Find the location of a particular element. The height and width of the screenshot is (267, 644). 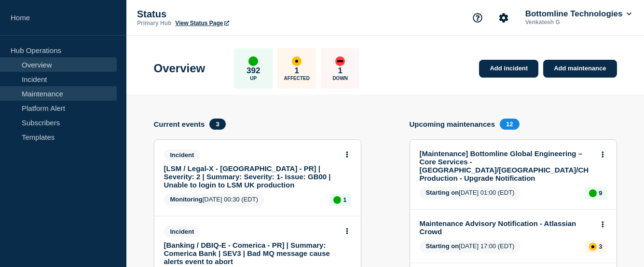

a: View Status Page is located at coordinates (202, 23).